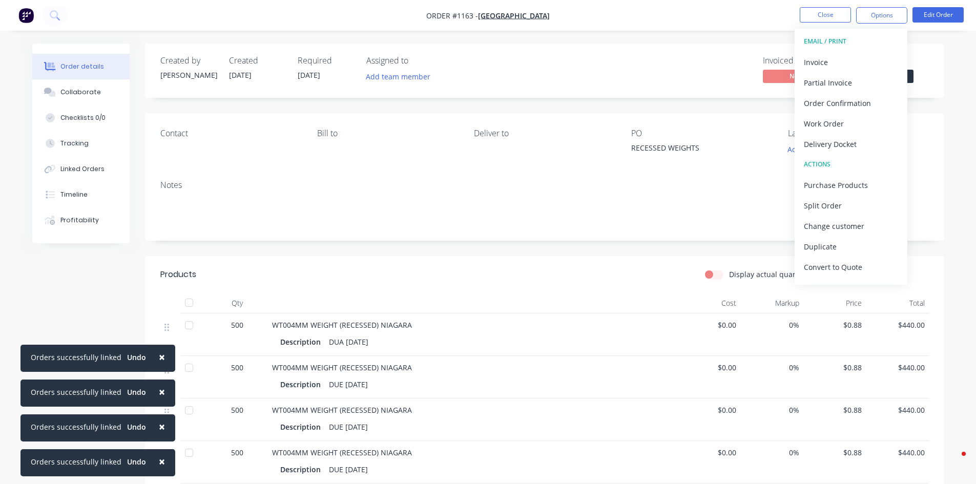 Image resolution: width=976 pixels, height=484 pixels. Describe the element at coordinates (237, 303) in the screenshot. I see `div: Qty` at that location.